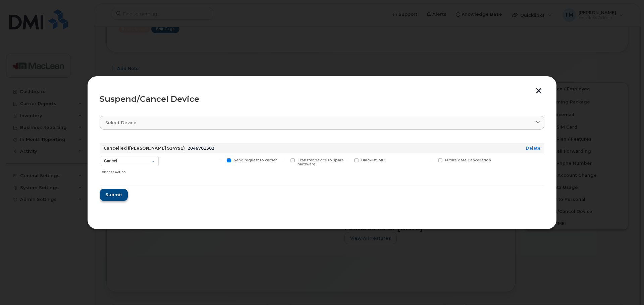  What do you see at coordinates (432, 160) in the screenshot?
I see `input: Future date Cancellation` at bounding box center [432, 160].